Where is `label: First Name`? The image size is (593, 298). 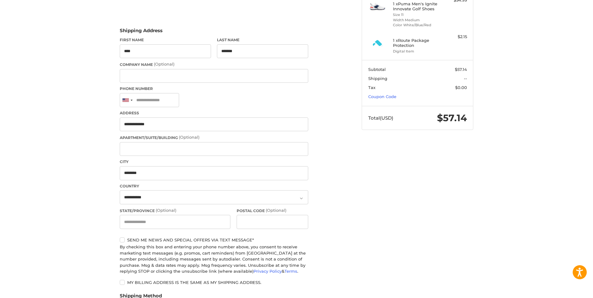
label: First Name is located at coordinates (165, 40).